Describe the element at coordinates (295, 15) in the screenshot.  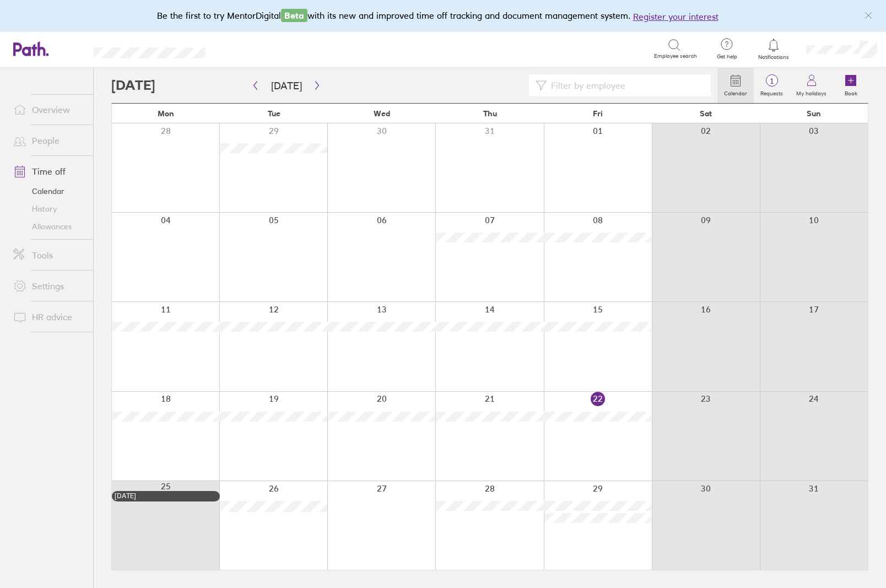
I see `span: Beta` at that location.